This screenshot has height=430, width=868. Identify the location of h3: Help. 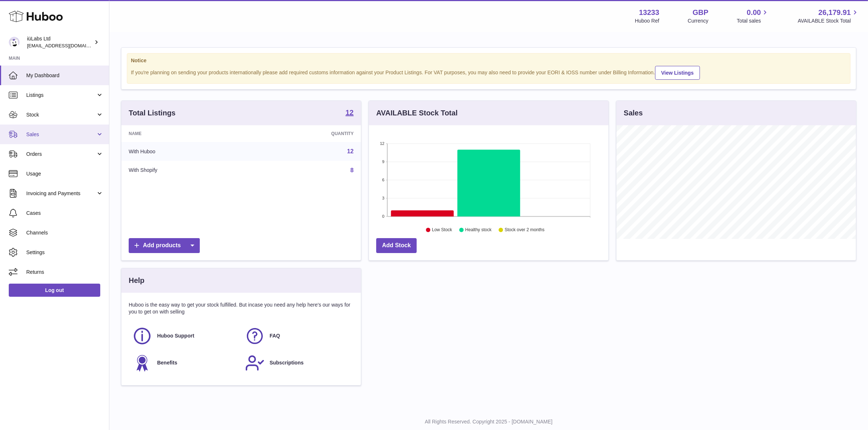
(136, 281).